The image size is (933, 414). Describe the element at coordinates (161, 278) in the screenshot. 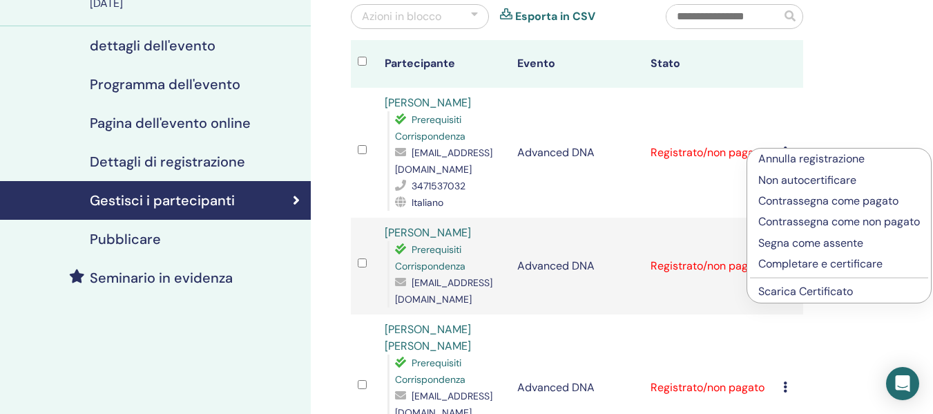

I see `h4: Seminario in evidenza` at that location.